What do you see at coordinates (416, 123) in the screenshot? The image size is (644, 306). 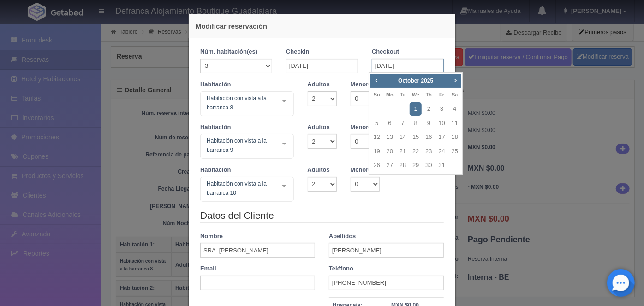 I see `a: 8` at bounding box center [416, 123].